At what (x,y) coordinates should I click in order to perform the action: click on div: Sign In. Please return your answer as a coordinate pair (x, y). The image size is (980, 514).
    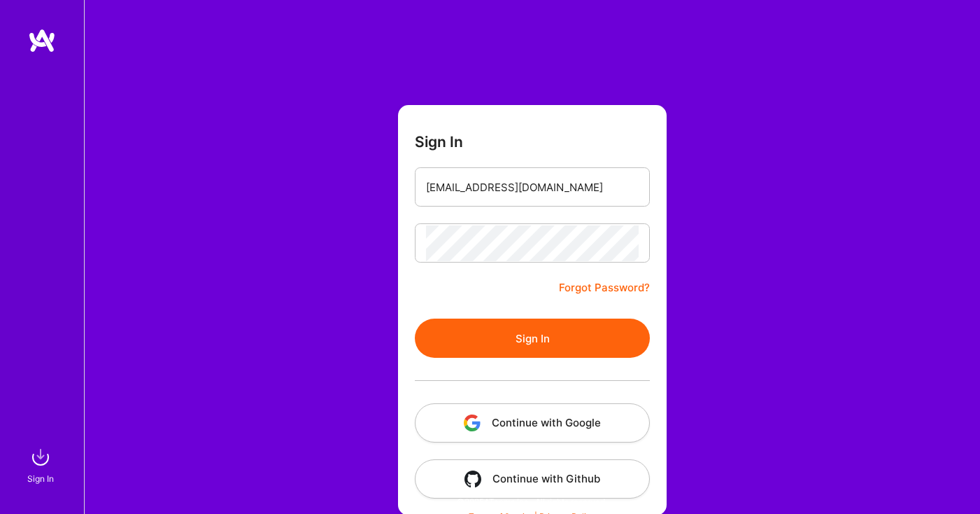
    Looking at the image, I should click on (41, 478).